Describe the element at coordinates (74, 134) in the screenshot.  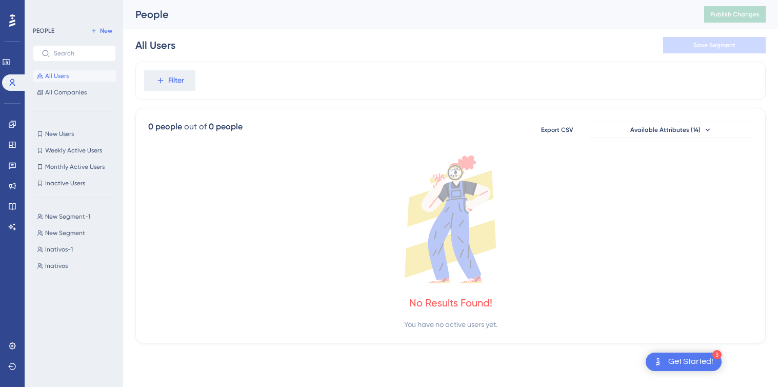
I see `button: New Users` at that location.